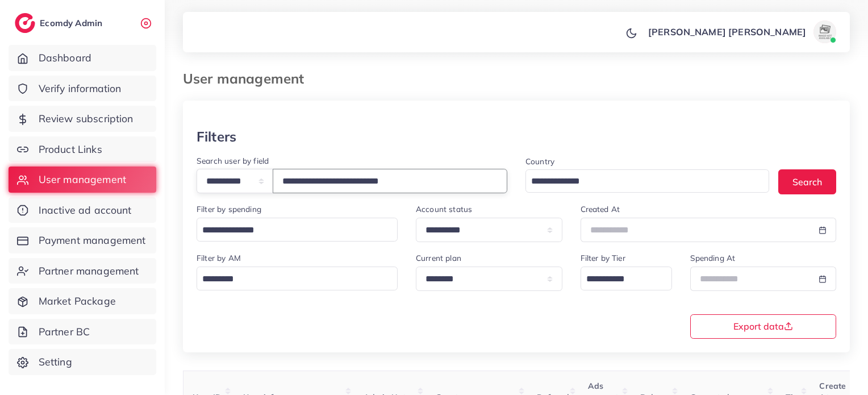 The height and width of the screenshot is (395, 868). What do you see at coordinates (88, 271) in the screenshot?
I see `span: Partner management` at bounding box center [88, 271].